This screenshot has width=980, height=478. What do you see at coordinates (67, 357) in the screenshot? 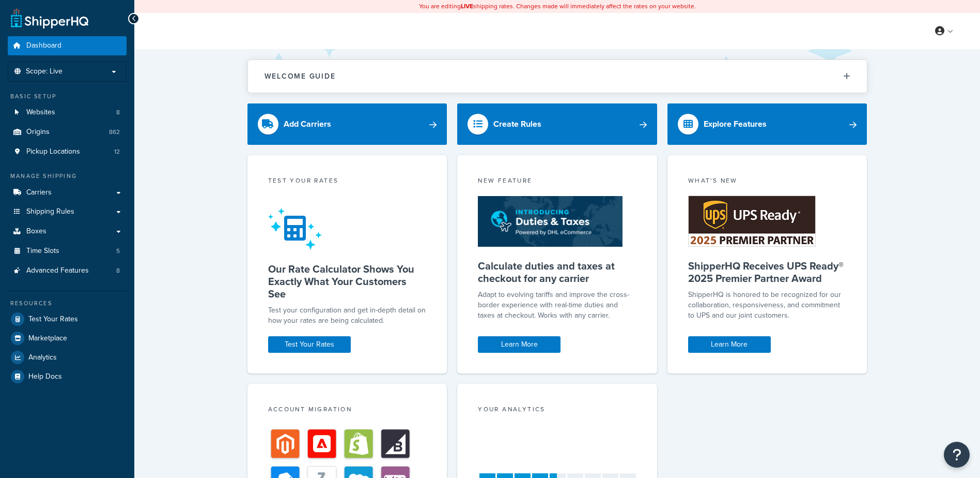
I see `a: Analytics` at bounding box center [67, 357].